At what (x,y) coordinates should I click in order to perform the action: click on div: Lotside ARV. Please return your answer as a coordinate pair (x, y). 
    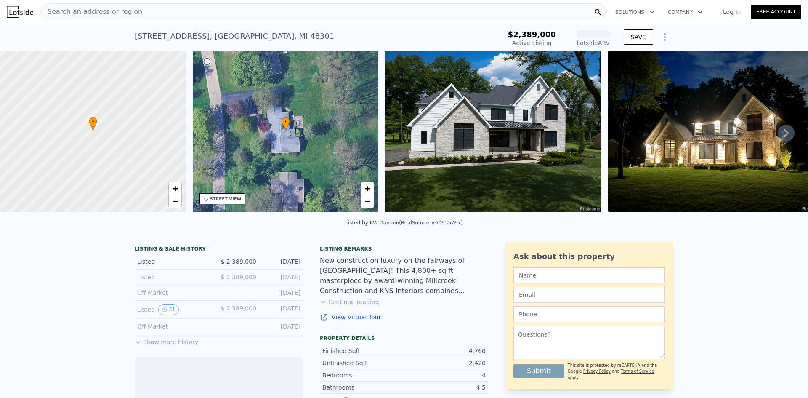
    Looking at the image, I should click on (593, 43).